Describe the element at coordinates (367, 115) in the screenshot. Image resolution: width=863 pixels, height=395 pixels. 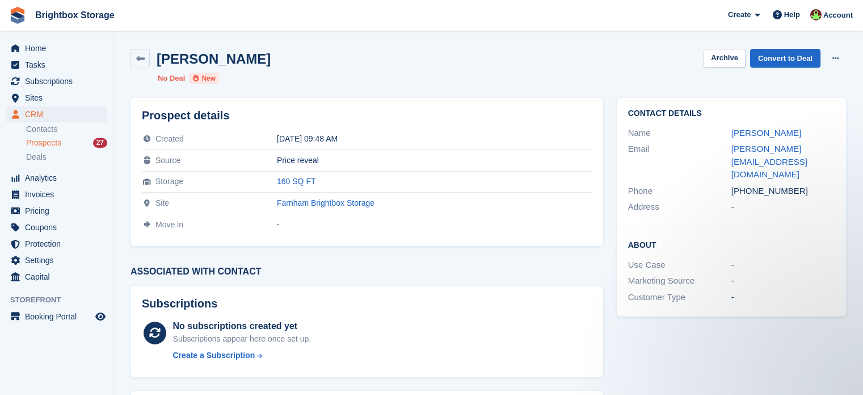
I see `h2: Prospect details` at that location.